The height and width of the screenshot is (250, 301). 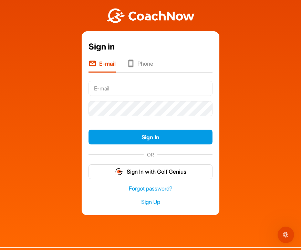 What do you see at coordinates (150, 47) in the screenshot?
I see `div: Sign in` at bounding box center [150, 47].